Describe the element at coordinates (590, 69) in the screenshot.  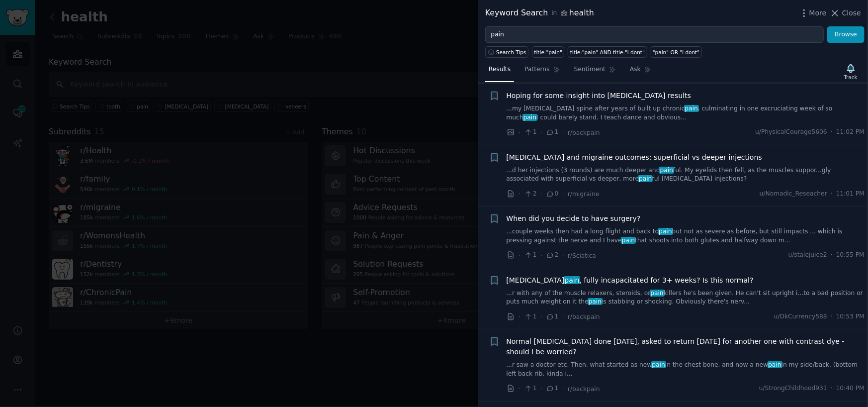
I see `span: Sentiment` at that location.